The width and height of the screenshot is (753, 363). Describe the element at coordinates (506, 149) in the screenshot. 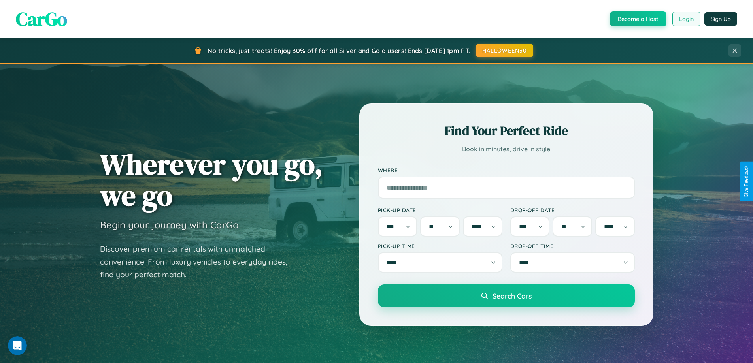

I see `p: Book in minutes, drive in style` at that location.